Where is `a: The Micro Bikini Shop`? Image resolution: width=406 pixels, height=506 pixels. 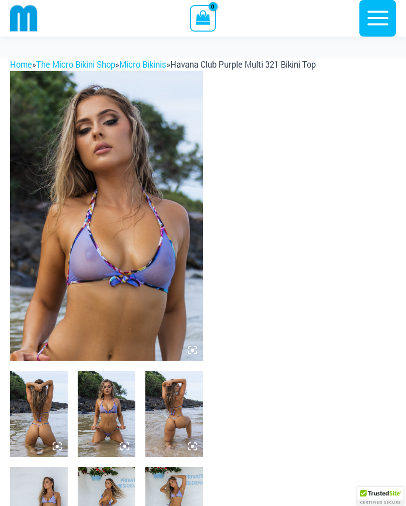
a: The Micro Bikini Shop is located at coordinates (76, 64).